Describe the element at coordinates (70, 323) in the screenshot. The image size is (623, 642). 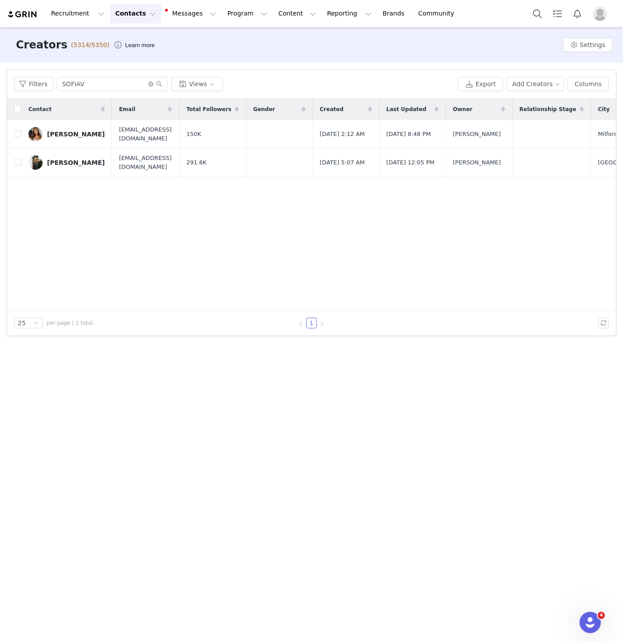
I see `span: per page | 2 total` at that location.